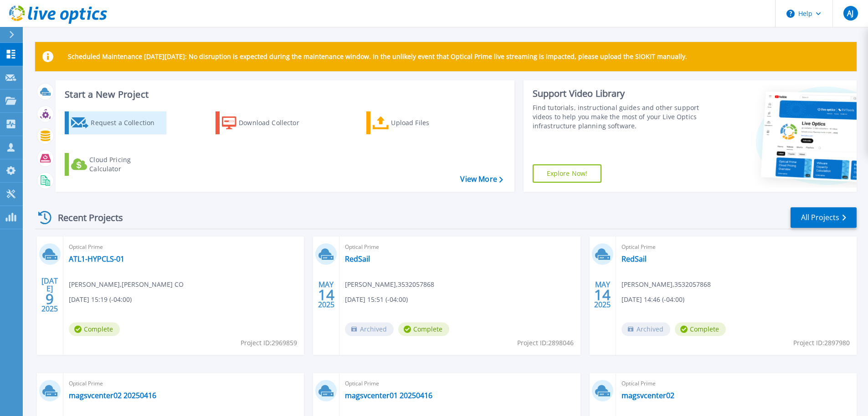 Image resolution: width=868 pixels, height=416 pixels. What do you see at coordinates (126, 164) in the screenshot?
I see `div: Cloud Pricing Calculator` at bounding box center [126, 164].